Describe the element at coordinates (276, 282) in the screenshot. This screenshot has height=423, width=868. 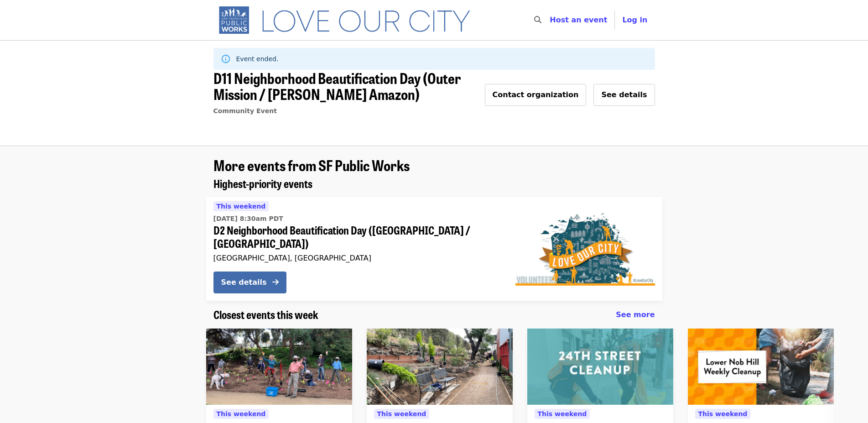
I see `i: arrow-right icon` at that location.